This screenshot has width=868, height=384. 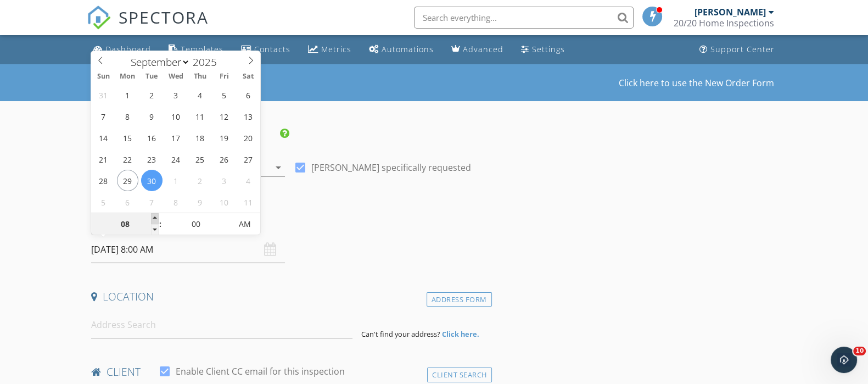 What do you see at coordinates (329, 50) in the screenshot?
I see `a: Metrics` at bounding box center [329, 50].